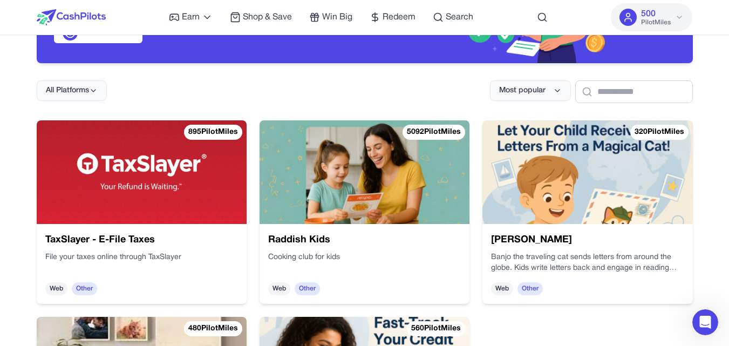 This screenshot has width=729, height=346. I want to click on img: Raddish Kids, so click(364, 172).